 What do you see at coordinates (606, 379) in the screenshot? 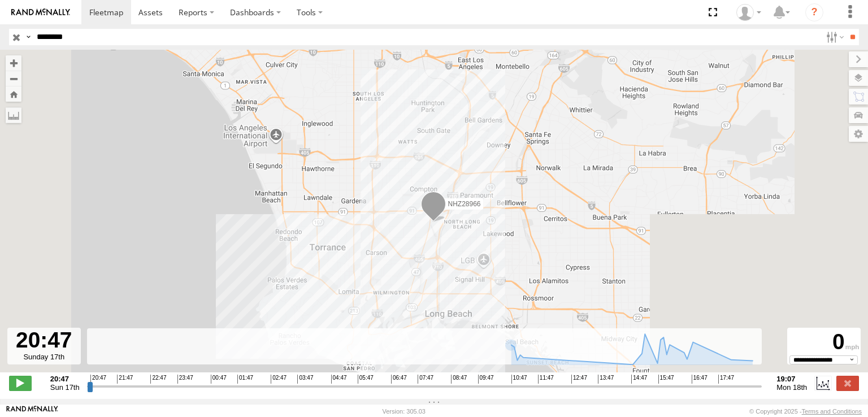
I see `span: 13:47` at bounding box center [606, 379].